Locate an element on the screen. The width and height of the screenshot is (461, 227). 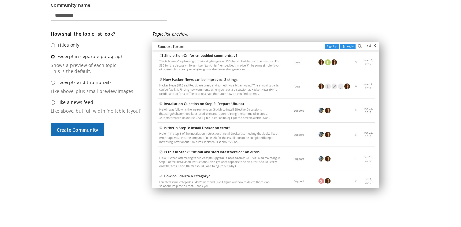
i: Topic list preview: is located at coordinates (171, 34).